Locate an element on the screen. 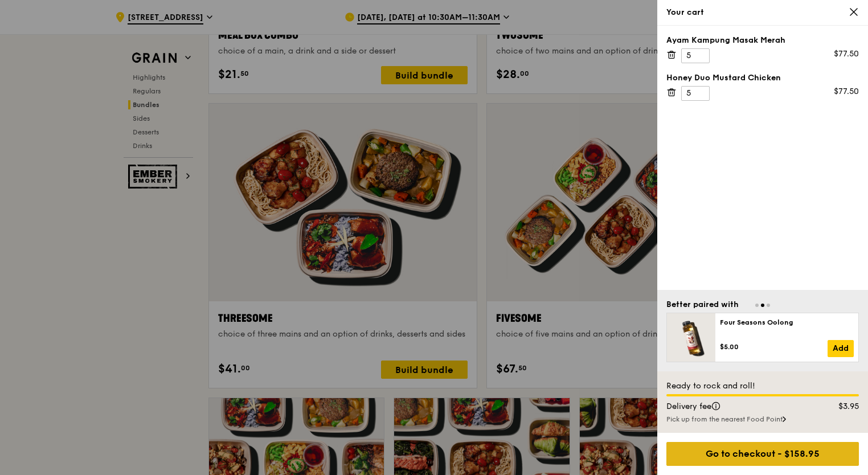  div: Honey Duo Mustard Chicken is located at coordinates (762, 78).